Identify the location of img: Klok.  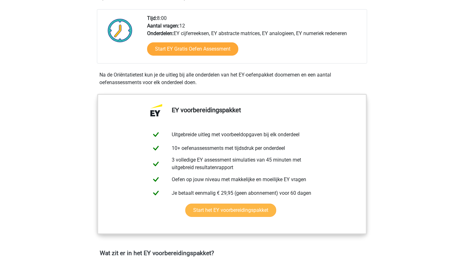
(120, 30).